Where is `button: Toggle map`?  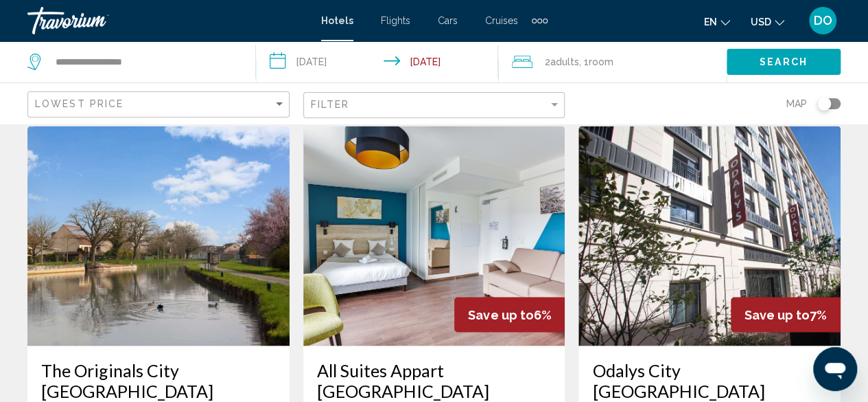
button: Toggle map is located at coordinates (823, 103).